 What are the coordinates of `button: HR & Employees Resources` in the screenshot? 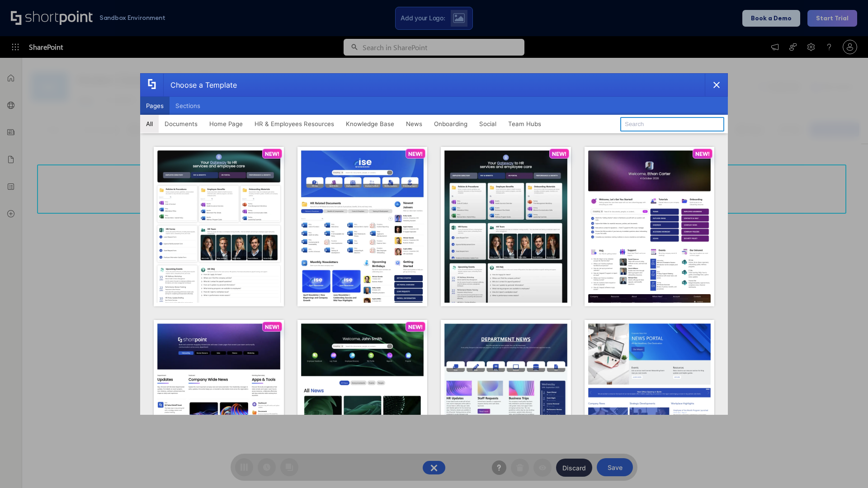 It's located at (295, 124).